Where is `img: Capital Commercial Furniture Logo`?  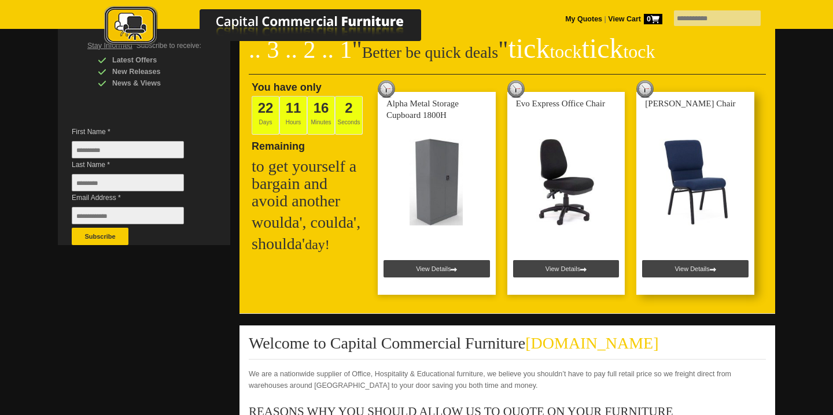 img: Capital Commercial Furniture Logo is located at coordinates (275, 27).